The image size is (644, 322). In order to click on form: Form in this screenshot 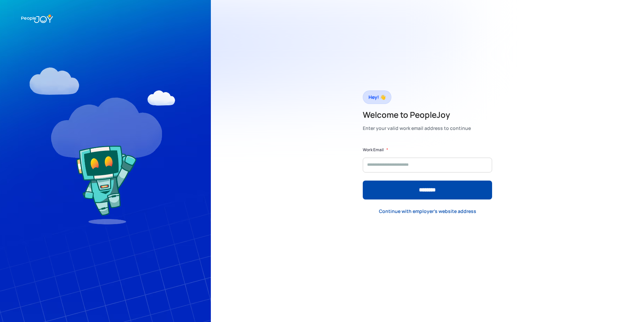, I will do `click(427, 173)`.